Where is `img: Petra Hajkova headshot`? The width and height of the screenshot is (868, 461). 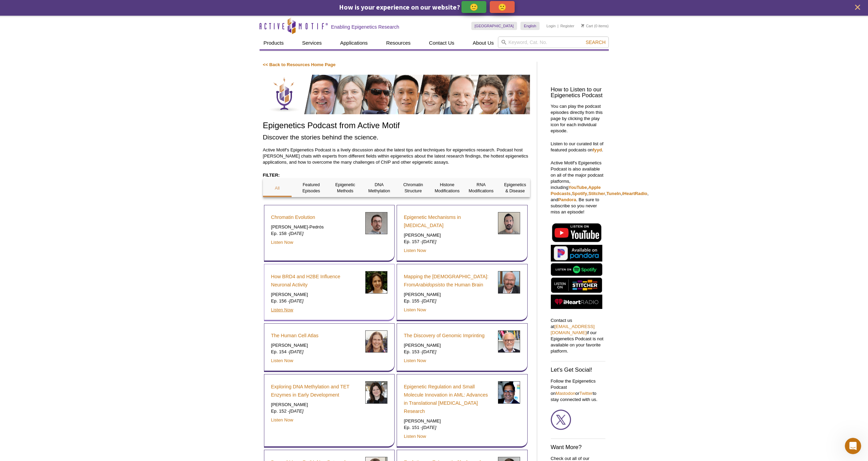
img: Petra Hajkova headshot is located at coordinates (376, 392).